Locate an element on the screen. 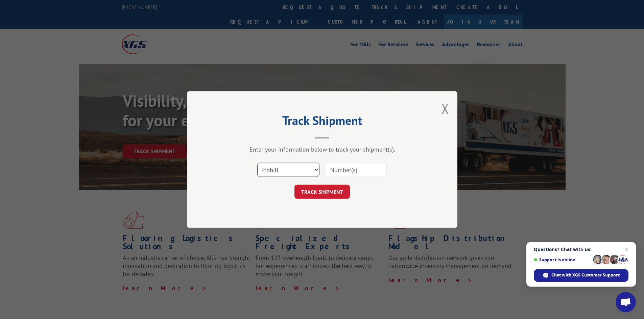  div: Enter your information below to track your shipment(s). is located at coordinates (322, 150).